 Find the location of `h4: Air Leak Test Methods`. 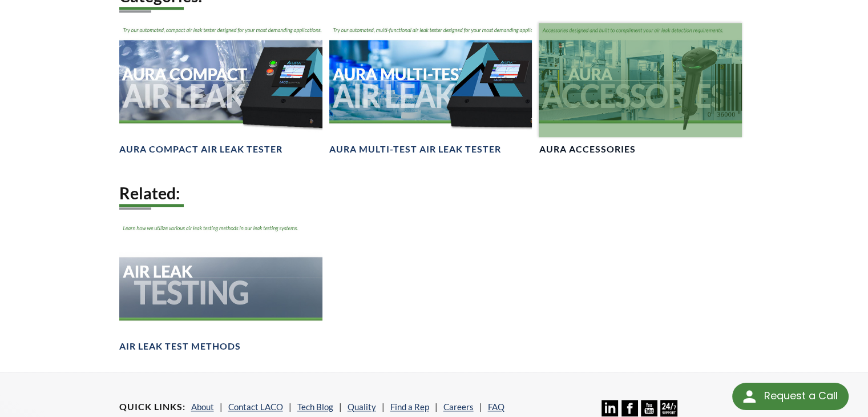

h4: Air Leak Test Methods is located at coordinates (180, 346).